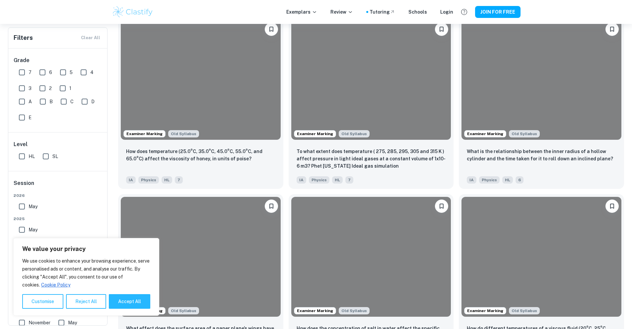 The height and width of the screenshot is (329, 632). Describe the element at coordinates (86, 273) in the screenshot. I see `p: We use cookies to enhance your browsing experience, serve personalised ads or content, and analys...` at that location.